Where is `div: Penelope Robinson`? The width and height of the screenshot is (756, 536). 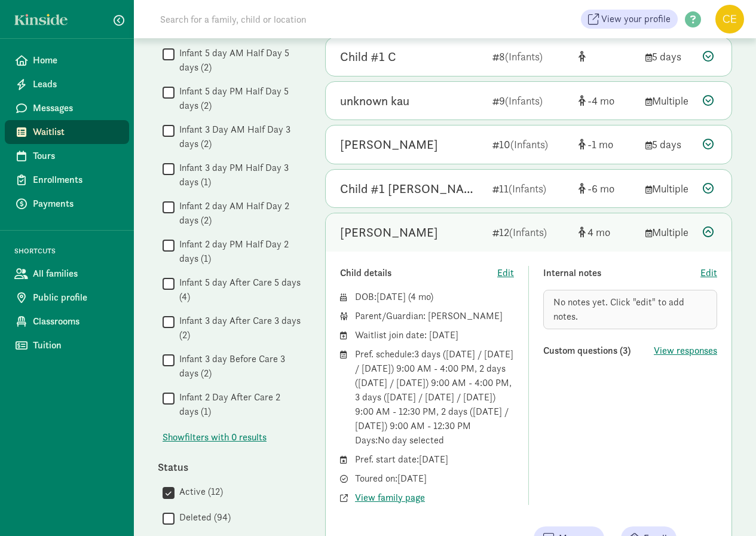
div: Penelope Robinson is located at coordinates (389, 145).